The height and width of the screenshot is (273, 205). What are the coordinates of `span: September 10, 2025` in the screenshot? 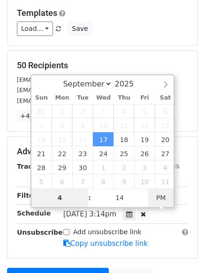 It's located at (103, 125).